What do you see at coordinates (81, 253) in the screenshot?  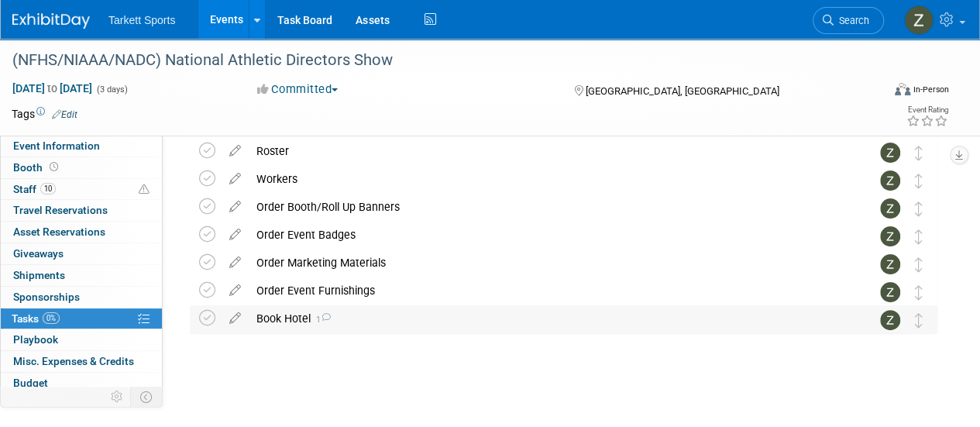 I see `a: Giveaways` at bounding box center [81, 253].